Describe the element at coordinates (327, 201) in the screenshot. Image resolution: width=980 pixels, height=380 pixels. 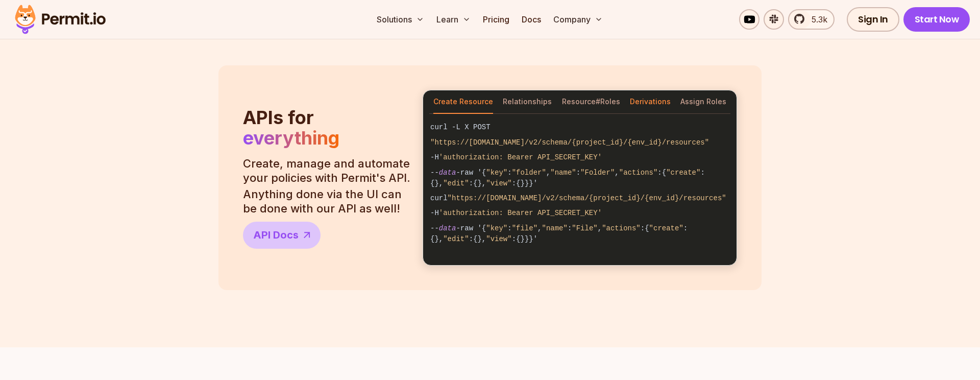
I see `p: Anything done via the UI can be done with our API as well!` at that location.